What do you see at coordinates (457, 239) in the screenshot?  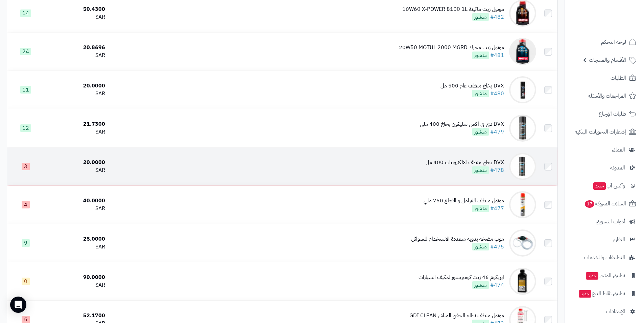 I see `div: موب مضخة يدوية متعددة الاستخدام للسوائل` at bounding box center [457, 239].